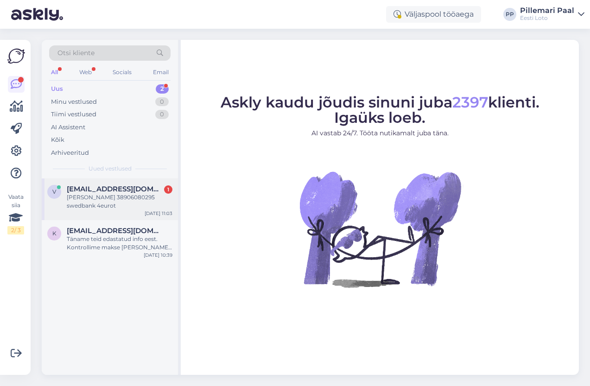 The height and width of the screenshot is (386, 590). I want to click on div: Email, so click(161, 72).